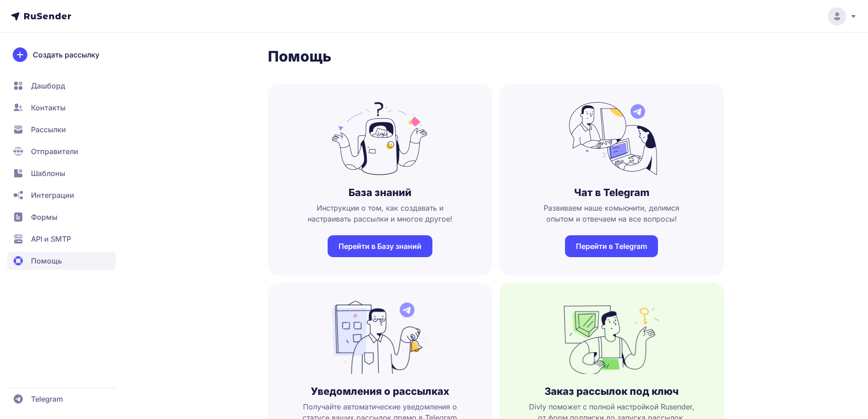 This screenshot has height=419, width=868. Describe the element at coordinates (44, 217) in the screenshot. I see `span: Формы` at that location.